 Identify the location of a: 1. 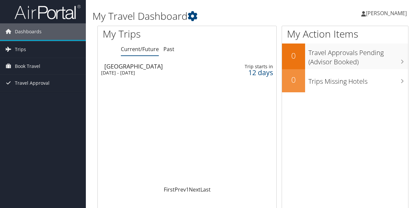
(187, 190).